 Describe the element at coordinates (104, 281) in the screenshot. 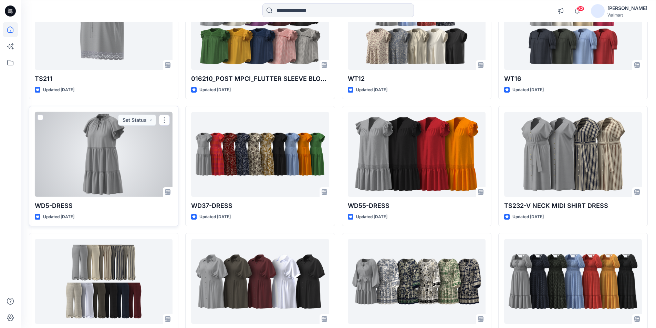

I see `a: TS201` at that location.